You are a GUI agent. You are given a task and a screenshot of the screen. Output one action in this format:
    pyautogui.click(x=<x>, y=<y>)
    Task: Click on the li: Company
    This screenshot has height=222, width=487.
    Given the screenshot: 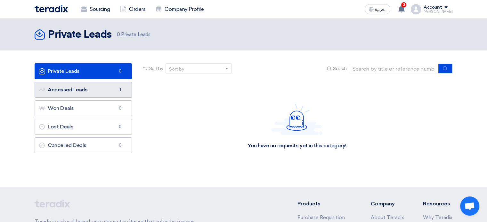 What is the action you would take?
    pyautogui.click(x=387, y=204)
    